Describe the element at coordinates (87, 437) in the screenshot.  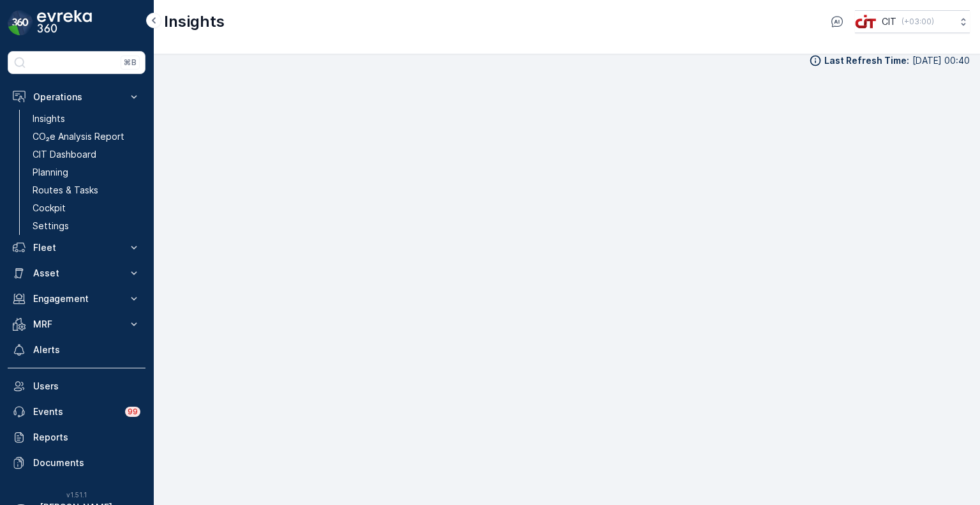
I see `p: Reports` at that location.